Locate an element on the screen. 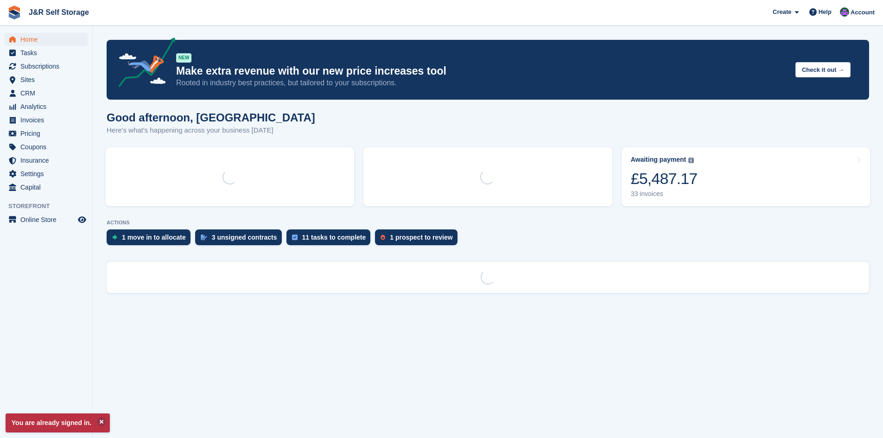  div: NEW is located at coordinates (184, 58).